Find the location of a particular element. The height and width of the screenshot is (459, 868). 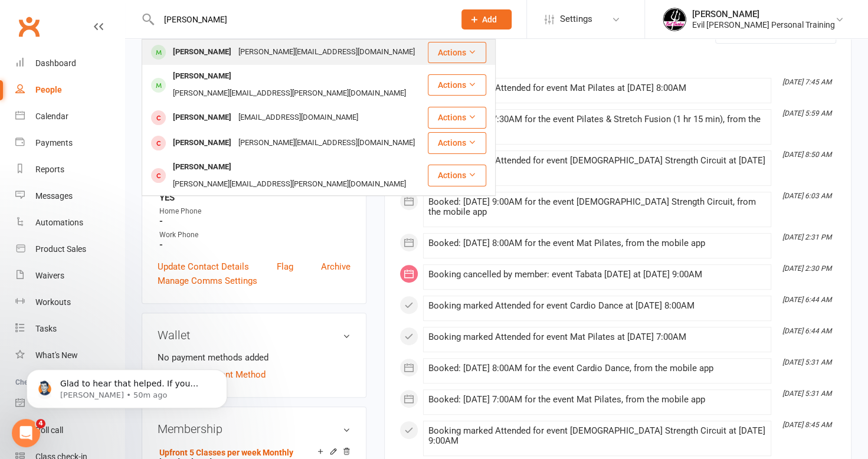

li: This Month is located at coordinates (617, 69).